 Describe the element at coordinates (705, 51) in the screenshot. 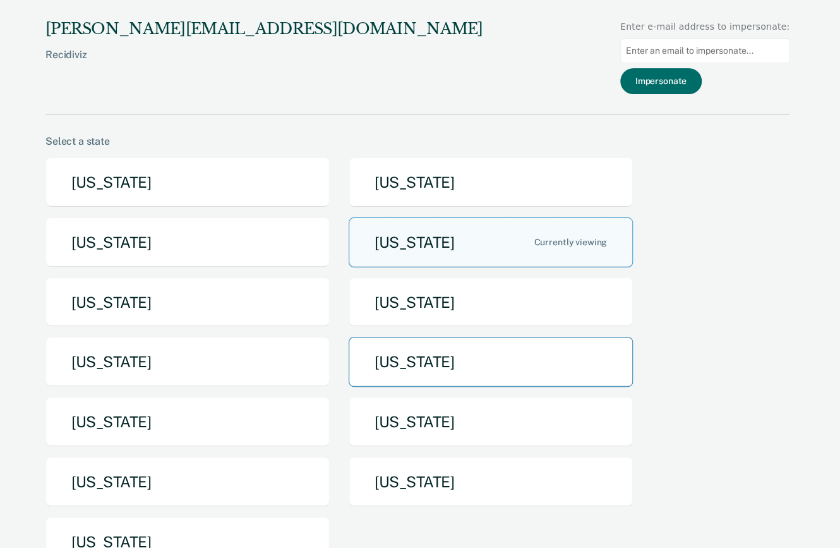

I see `input: Enter an email to impersonate...` at that location.